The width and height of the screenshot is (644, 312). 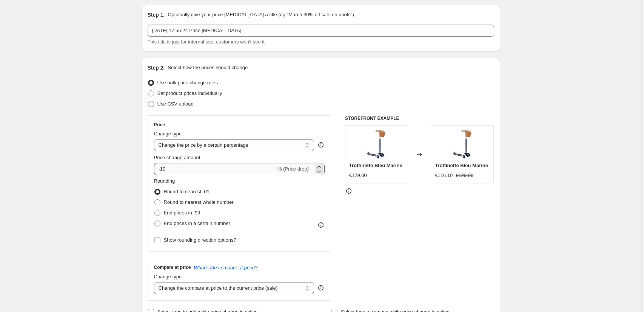 What do you see at coordinates (443, 175) in the screenshot?
I see `div: €116.10` at bounding box center [443, 175].